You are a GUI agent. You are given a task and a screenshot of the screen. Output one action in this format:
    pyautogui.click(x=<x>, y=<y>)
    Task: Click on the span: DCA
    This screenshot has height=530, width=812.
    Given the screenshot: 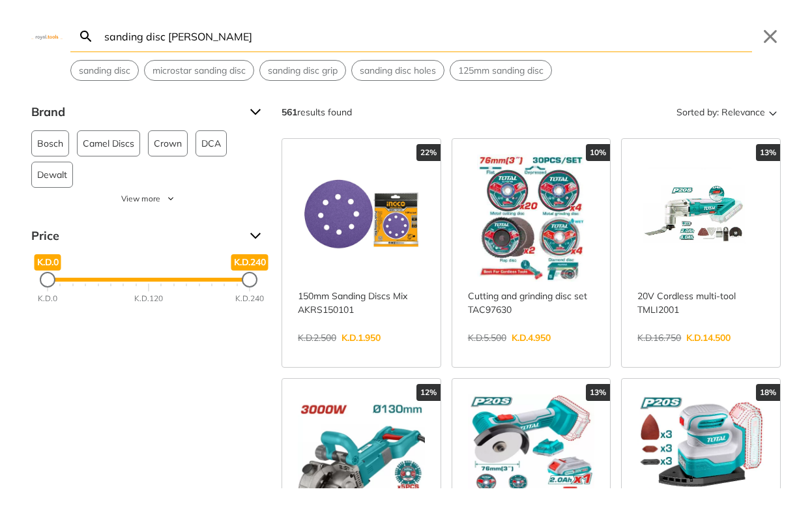 What is the action you would take?
    pyautogui.click(x=211, y=144)
    